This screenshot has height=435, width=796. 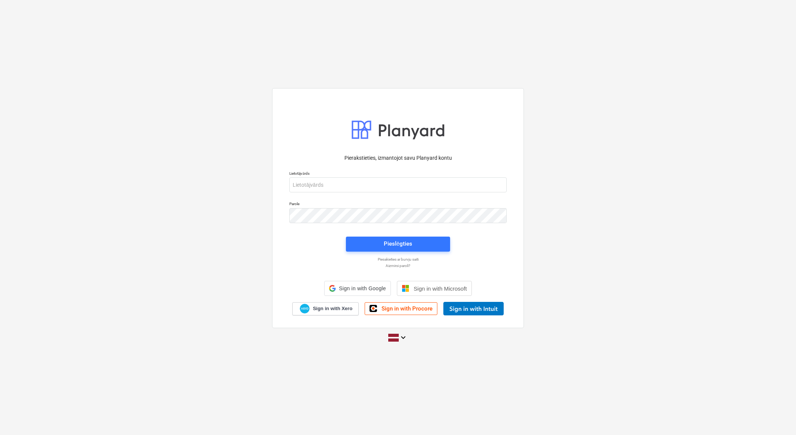 What do you see at coordinates (398, 244) in the screenshot?
I see `button: Pieslēgties` at bounding box center [398, 244].